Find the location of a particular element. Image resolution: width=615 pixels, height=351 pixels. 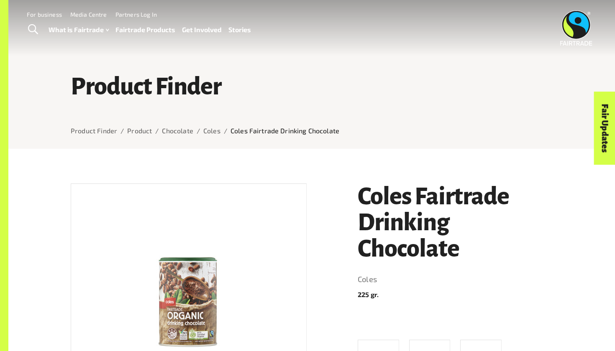

a: Toggle Search is located at coordinates (33, 30).